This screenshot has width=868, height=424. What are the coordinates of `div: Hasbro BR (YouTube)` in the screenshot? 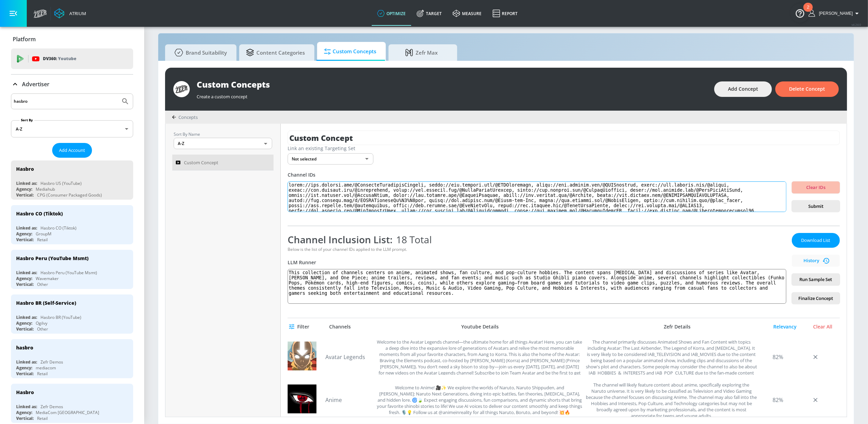 It's located at (61, 317).